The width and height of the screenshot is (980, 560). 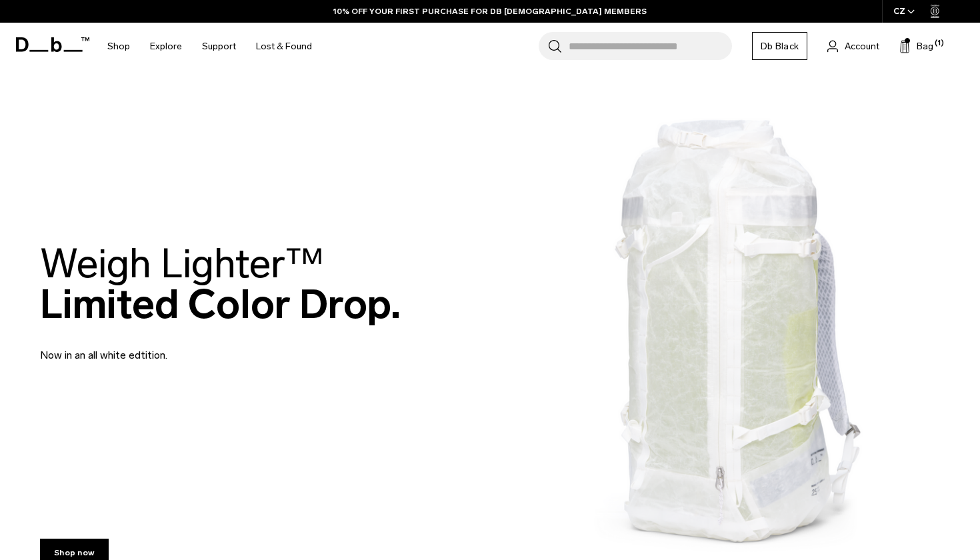 What do you see at coordinates (916, 46) in the screenshot?
I see `button: Bag (1)` at bounding box center [916, 46].